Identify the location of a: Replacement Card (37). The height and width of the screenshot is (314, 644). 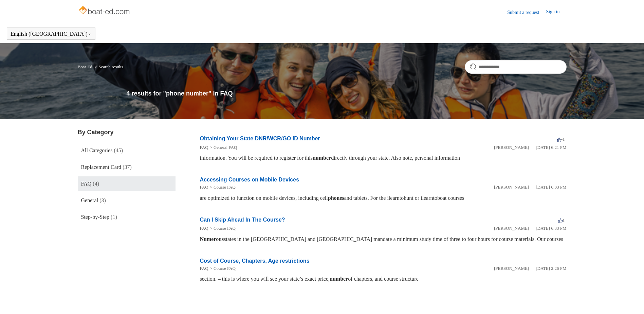
(126, 167).